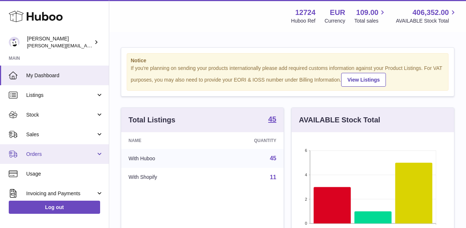  What do you see at coordinates (65, 75) in the screenshot?
I see `span: My Dashboard` at bounding box center [65, 75].